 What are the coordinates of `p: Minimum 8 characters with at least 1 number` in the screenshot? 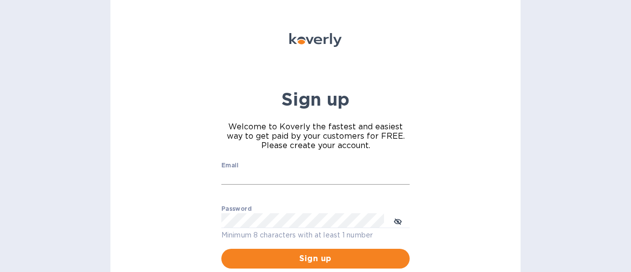 It's located at (315, 235).